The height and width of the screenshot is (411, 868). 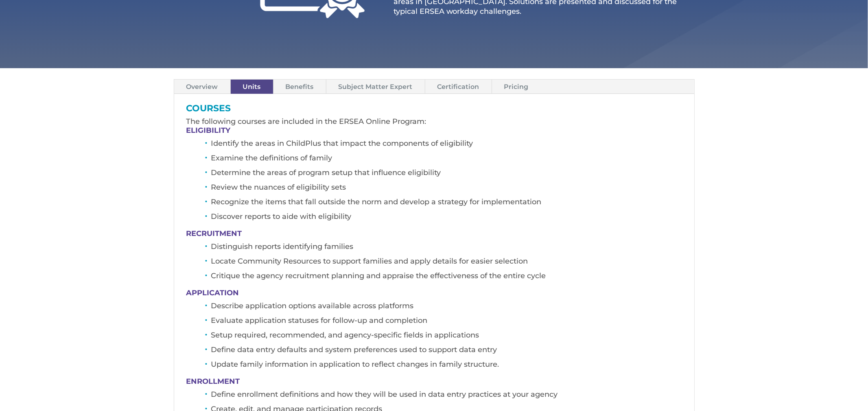 I want to click on li: Setup required, recommended, and agency-specific fields in applications, so click(x=446, y=337).